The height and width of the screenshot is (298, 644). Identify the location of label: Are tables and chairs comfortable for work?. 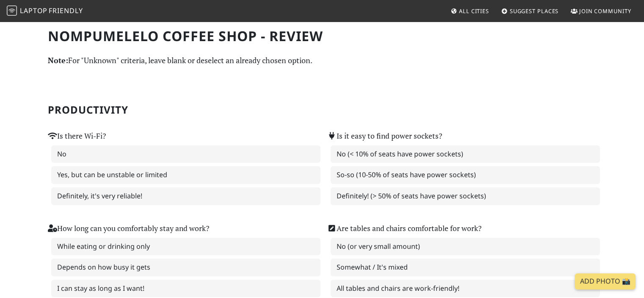
(404, 228).